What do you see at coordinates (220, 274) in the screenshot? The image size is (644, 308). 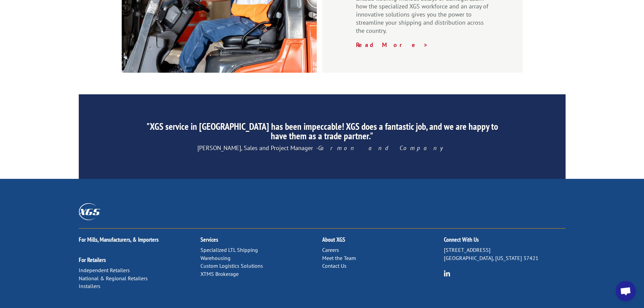 I see `a: XTMS Brokerage` at bounding box center [220, 274].